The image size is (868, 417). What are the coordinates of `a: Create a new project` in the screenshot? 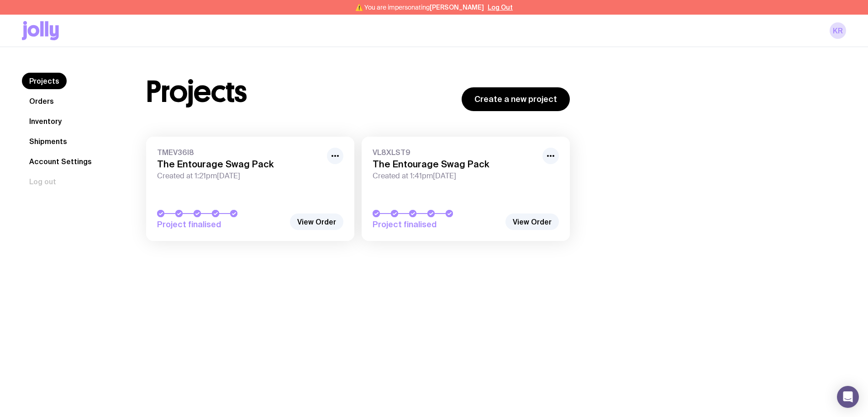 It's located at (516, 99).